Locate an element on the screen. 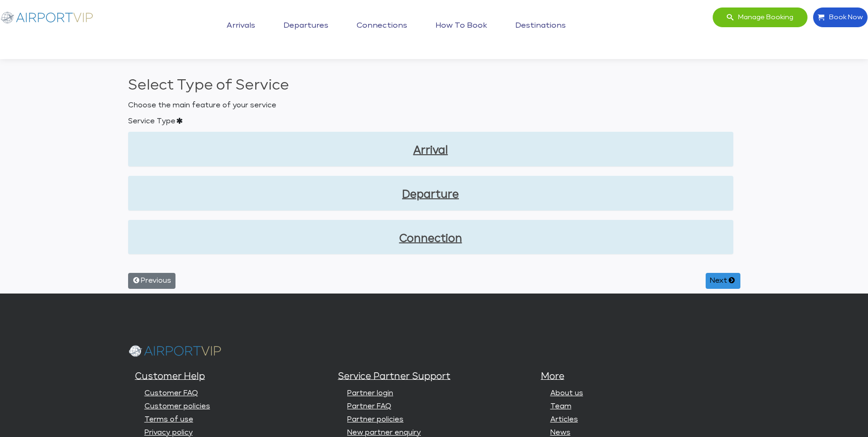 Image resolution: width=868 pixels, height=437 pixels. a: Arrival is located at coordinates (431, 151).